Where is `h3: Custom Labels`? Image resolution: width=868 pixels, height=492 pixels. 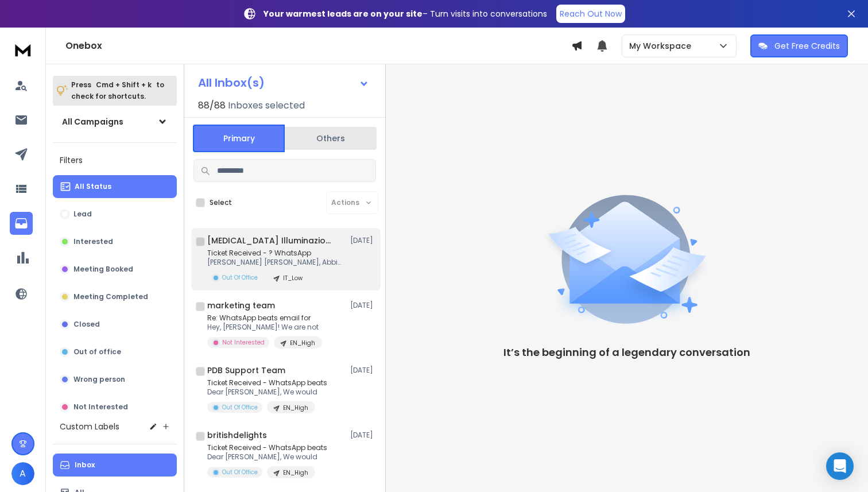 h3: Custom Labels is located at coordinates (89, 427).